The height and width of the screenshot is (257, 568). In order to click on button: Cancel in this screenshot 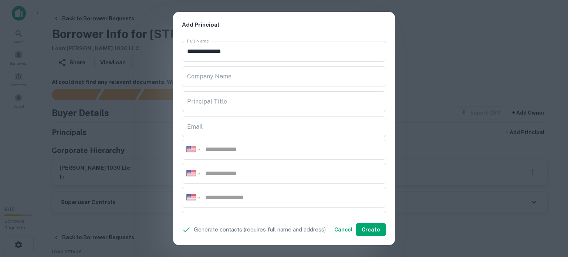, I will do `click(344, 230)`.